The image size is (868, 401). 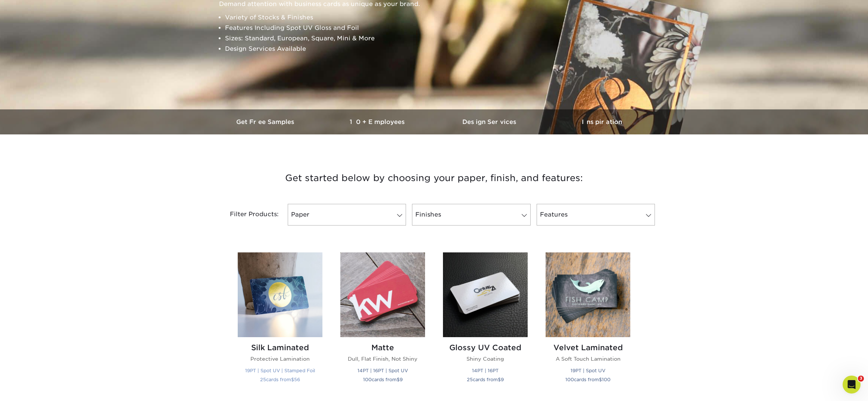 I want to click on a: 10+ Employees, so click(x=378, y=121).